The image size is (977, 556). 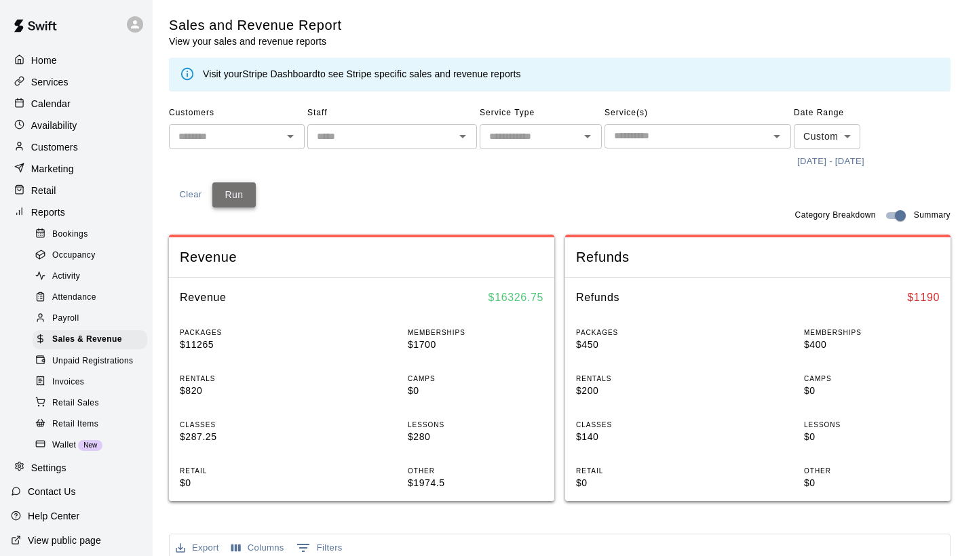 What do you see at coordinates (644, 345) in the screenshot?
I see `p: $450` at bounding box center [644, 345].